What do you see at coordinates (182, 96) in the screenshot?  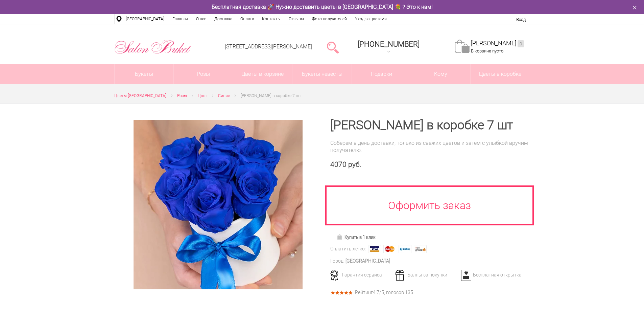 I see `span: Розы` at bounding box center [182, 96].